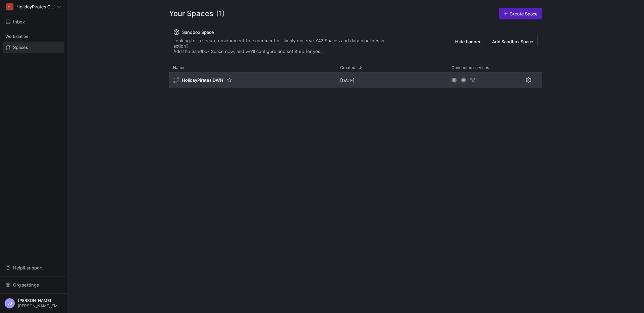 Image resolution: width=644 pixels, height=313 pixels. Describe the element at coordinates (355, 81) in the screenshot. I see `div: Press SPACE to select this row.` at that location.